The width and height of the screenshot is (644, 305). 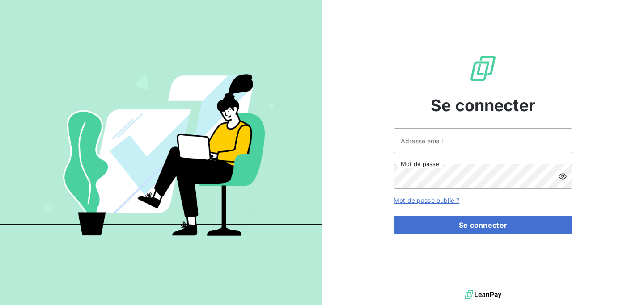 What do you see at coordinates (483, 225) in the screenshot?
I see `button: Se connecter` at bounding box center [483, 225].